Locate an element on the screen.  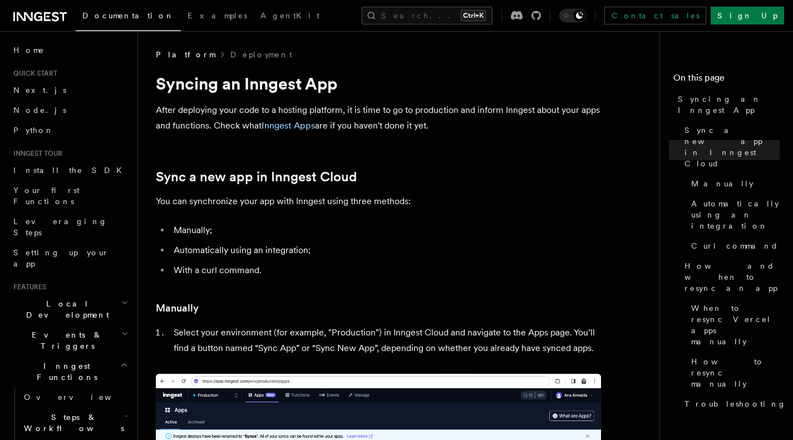
span: Curl command is located at coordinates (734, 246).